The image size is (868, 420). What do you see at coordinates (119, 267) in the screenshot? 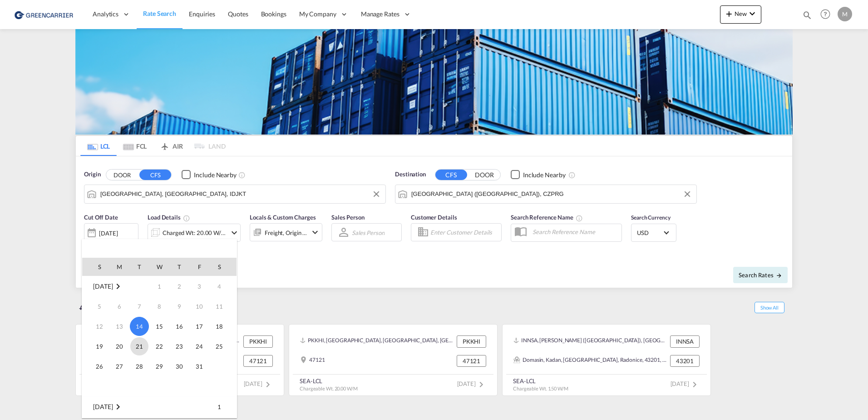
I see `th: M` at bounding box center [119, 267].